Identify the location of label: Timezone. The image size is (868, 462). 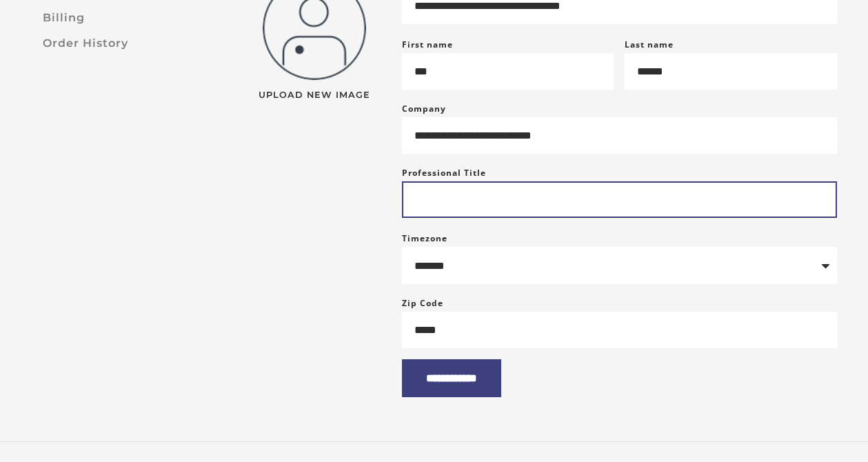
(424, 237).